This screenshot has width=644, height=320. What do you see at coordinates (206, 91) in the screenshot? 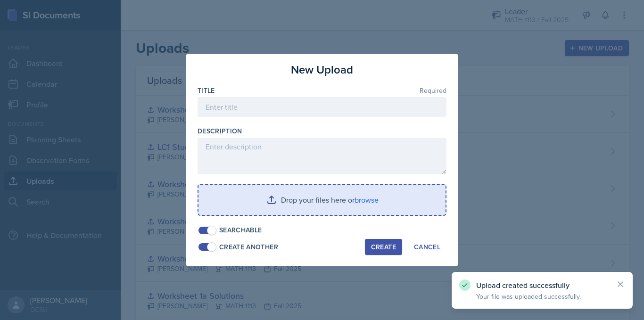
I see `label: Title` at bounding box center [206, 91].